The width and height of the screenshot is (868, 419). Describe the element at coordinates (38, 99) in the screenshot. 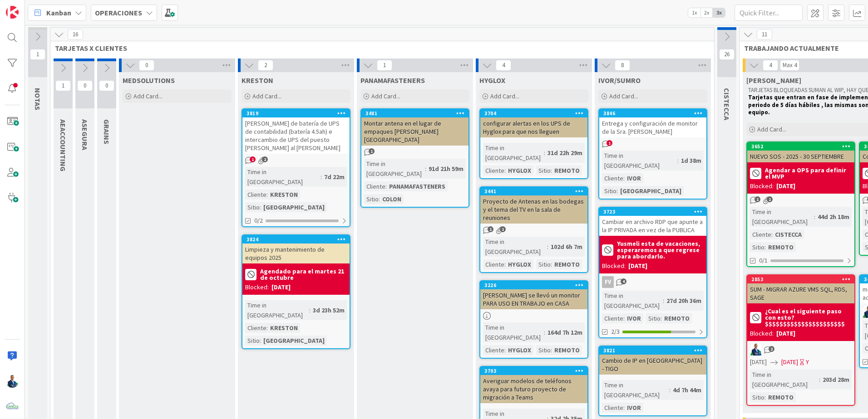

I see `span: NOTAS` at that location.